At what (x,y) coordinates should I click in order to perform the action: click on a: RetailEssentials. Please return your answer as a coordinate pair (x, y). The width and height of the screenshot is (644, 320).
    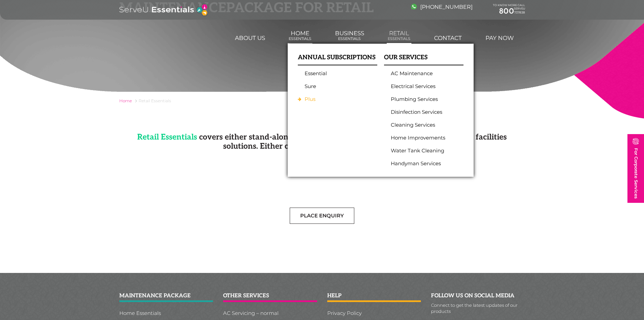
    Looking at the image, I should click on (399, 35).